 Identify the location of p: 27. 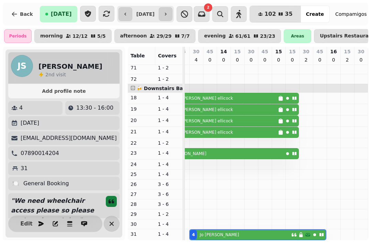
(141, 194).